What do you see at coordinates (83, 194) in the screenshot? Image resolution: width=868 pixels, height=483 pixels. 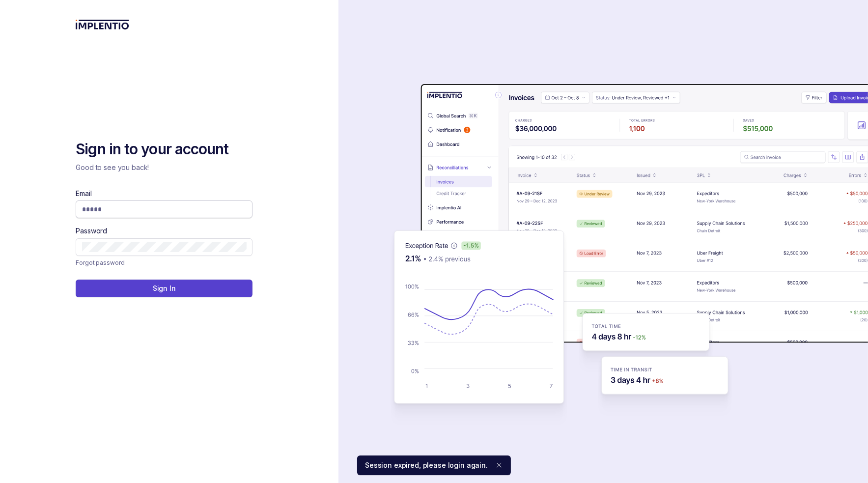 I see `label: Email` at bounding box center [83, 194].